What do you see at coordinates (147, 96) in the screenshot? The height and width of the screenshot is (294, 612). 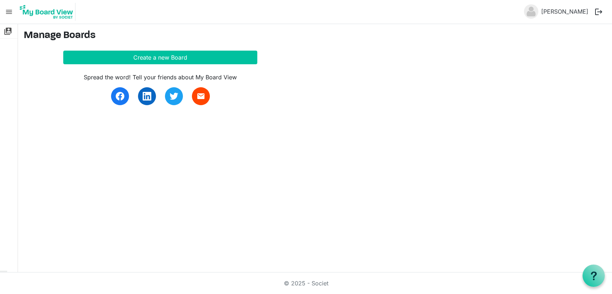 I see `img: linkedin.svg` at bounding box center [147, 96].